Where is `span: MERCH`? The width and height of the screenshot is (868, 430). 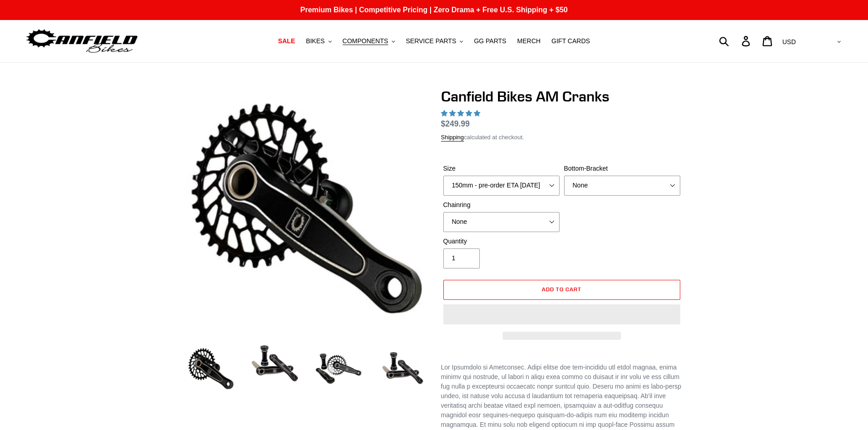
span: MERCH is located at coordinates (529, 41).